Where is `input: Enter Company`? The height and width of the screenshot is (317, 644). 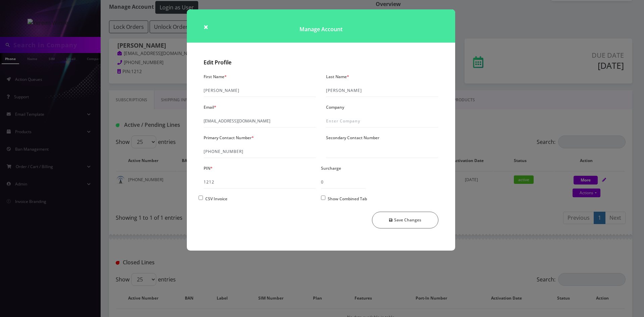 input: Enter Company is located at coordinates (382, 121).